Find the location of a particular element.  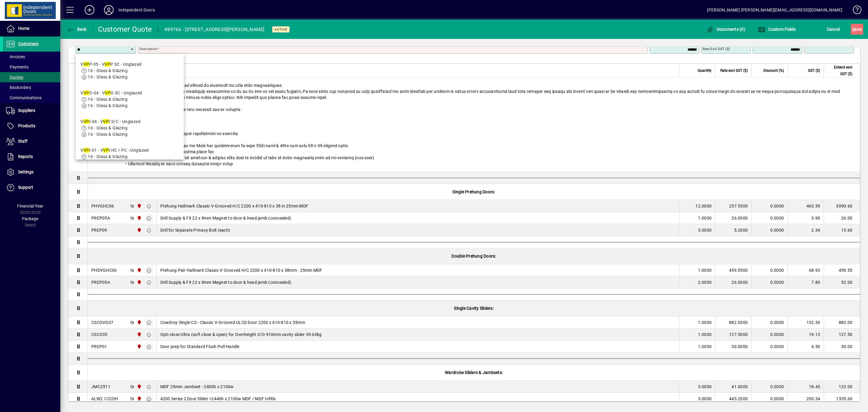

a: Communications is located at coordinates (32, 98).